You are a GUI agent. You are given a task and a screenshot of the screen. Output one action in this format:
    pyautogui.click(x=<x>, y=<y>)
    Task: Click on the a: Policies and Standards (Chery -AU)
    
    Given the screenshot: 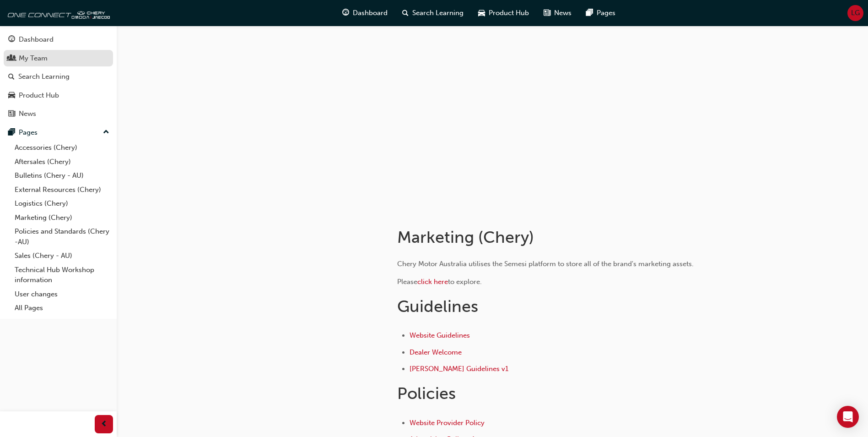 What is the action you would take?
    pyautogui.click(x=62, y=236)
    